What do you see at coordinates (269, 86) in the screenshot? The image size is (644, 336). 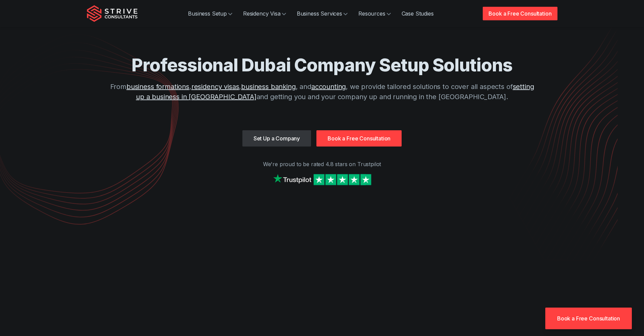 I see `a: business banking` at bounding box center [269, 86].